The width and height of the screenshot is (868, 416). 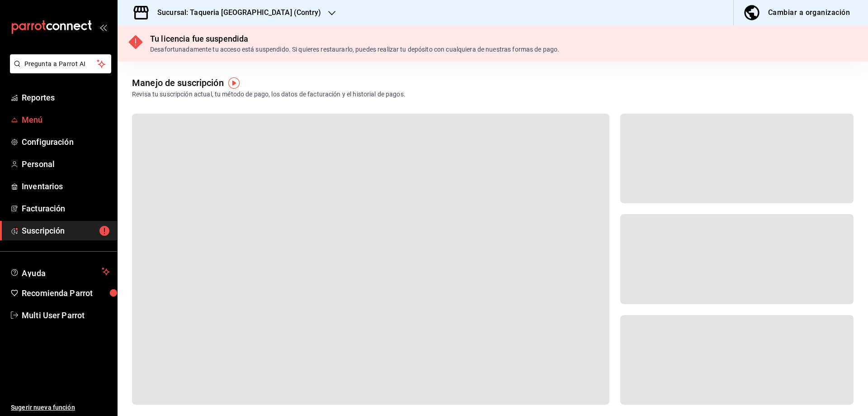 I want to click on span: Menú, so click(x=66, y=119).